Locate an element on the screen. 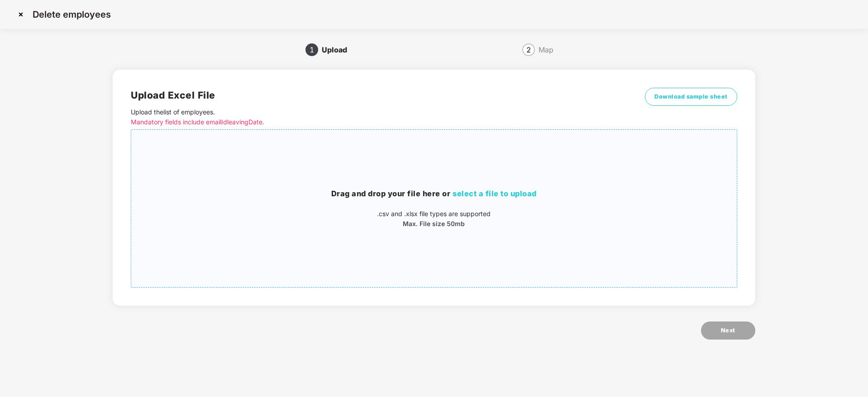  p: Delete employees is located at coordinates (71, 14).